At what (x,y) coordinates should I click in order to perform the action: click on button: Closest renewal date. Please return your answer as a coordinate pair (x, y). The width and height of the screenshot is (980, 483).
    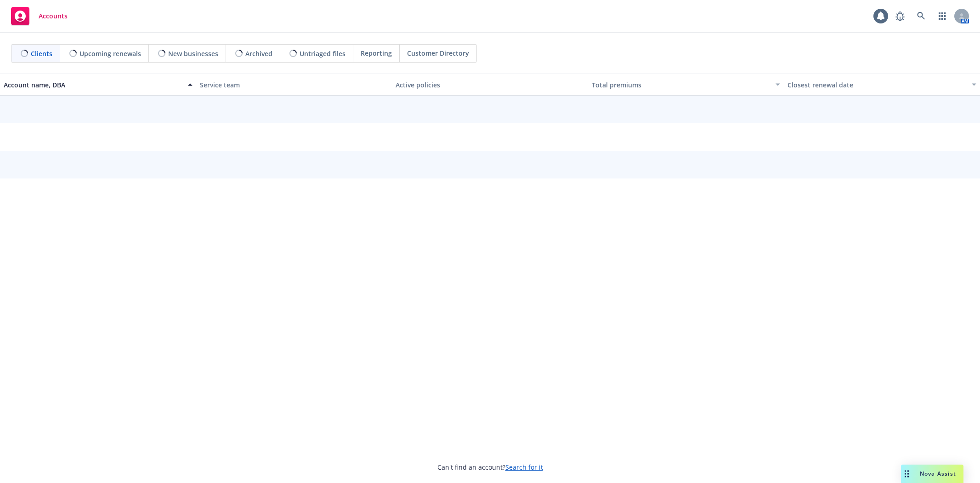
    Looking at the image, I should click on (882, 84).